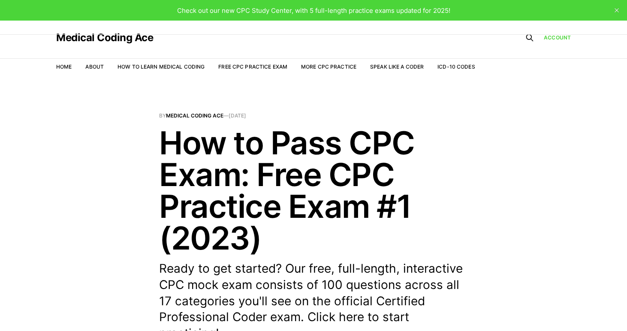  Describe the element at coordinates (397, 67) in the screenshot. I see `a: Speak Like a Coder` at that location.